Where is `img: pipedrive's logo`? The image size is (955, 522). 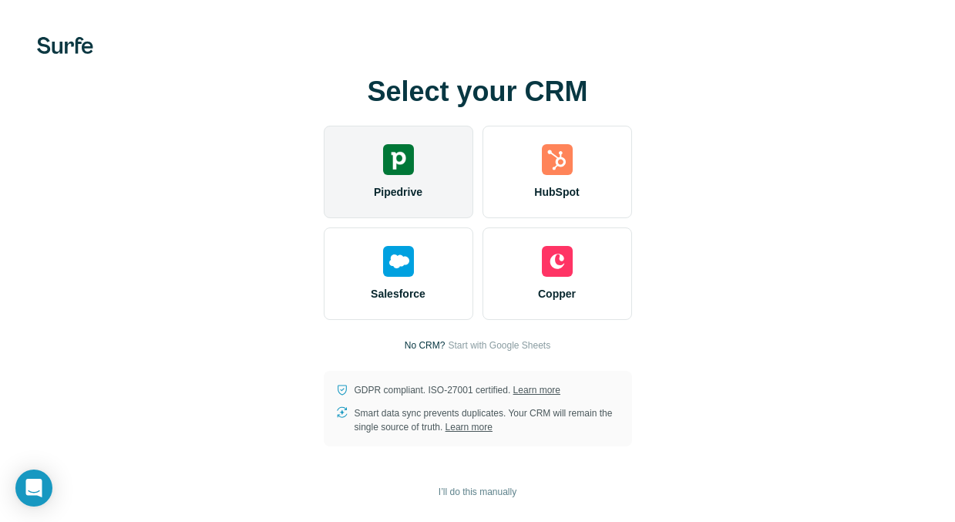
img: pipedrive's logo is located at coordinates (398, 160).